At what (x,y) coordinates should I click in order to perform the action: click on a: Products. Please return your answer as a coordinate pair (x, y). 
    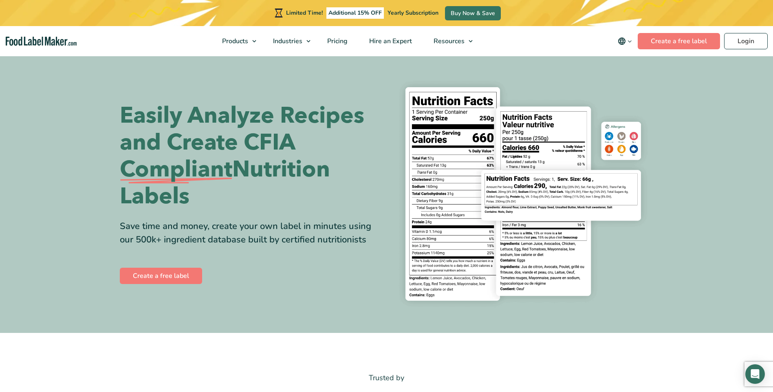
    Looking at the image, I should click on (236, 41).